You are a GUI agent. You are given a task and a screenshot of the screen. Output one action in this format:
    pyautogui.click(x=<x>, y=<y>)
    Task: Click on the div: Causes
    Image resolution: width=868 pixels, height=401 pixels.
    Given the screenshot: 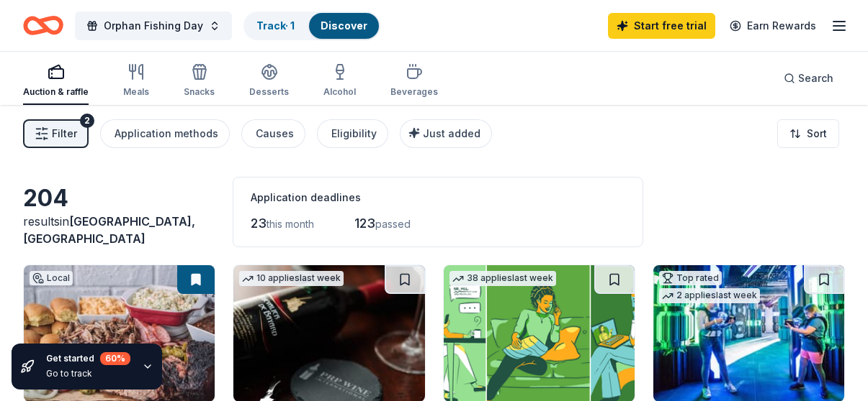 What is the action you would take?
    pyautogui.click(x=275, y=133)
    